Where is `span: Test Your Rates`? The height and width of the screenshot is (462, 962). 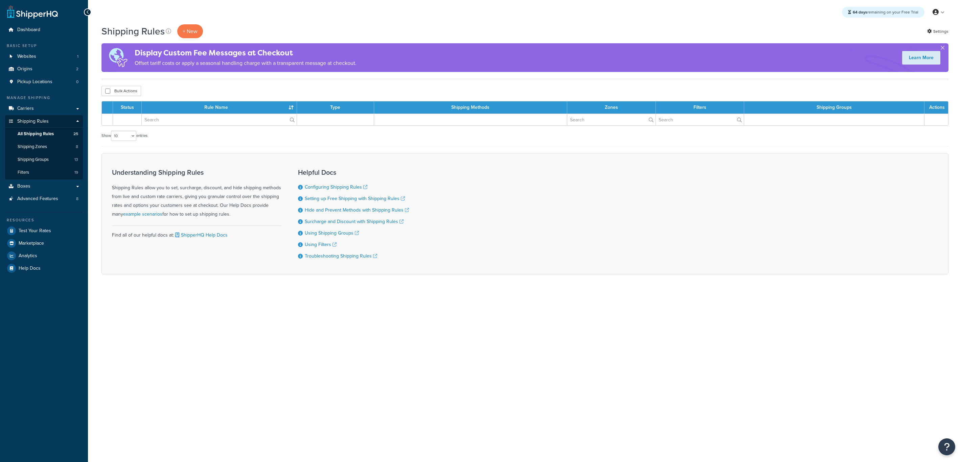 span: Test Your Rates is located at coordinates (35, 231).